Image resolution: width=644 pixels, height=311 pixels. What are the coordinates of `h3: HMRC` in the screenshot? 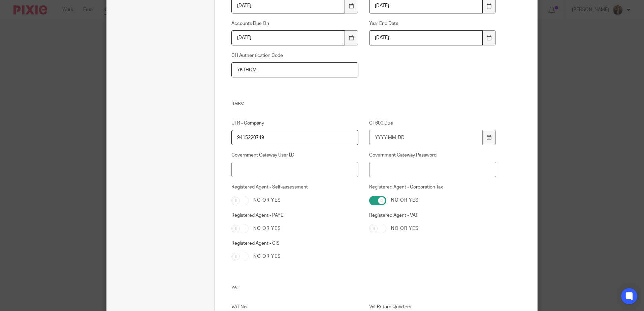 It's located at (364, 103).